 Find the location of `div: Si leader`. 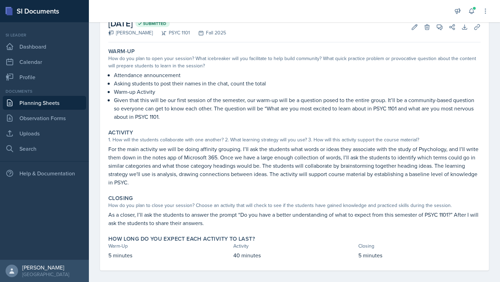

div: Si leader is located at coordinates (44, 35).